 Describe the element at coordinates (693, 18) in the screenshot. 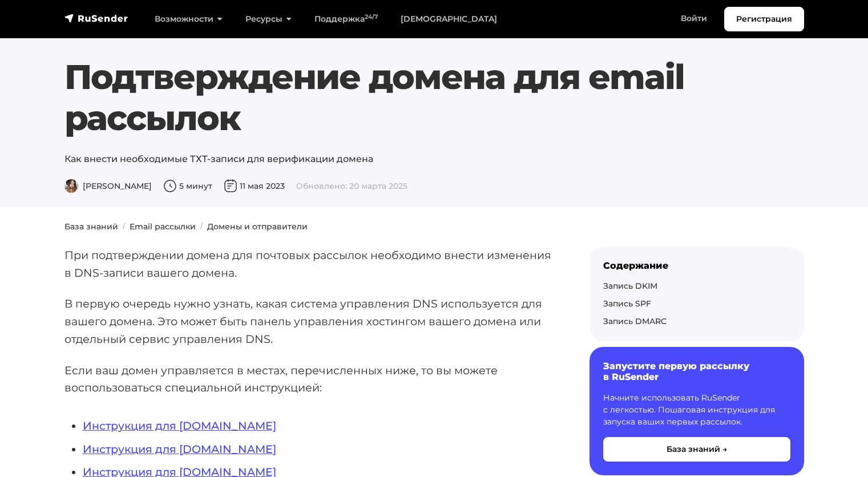

I see `a: Войти` at that location.